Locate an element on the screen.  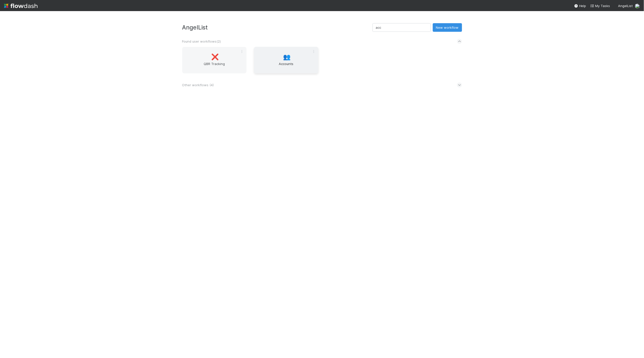
span: Other workflows ( 4 ) is located at coordinates (198, 85).